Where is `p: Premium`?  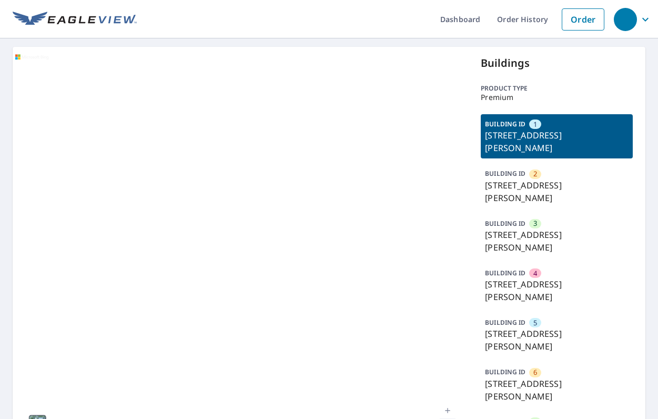 p: Premium is located at coordinates (557, 97).